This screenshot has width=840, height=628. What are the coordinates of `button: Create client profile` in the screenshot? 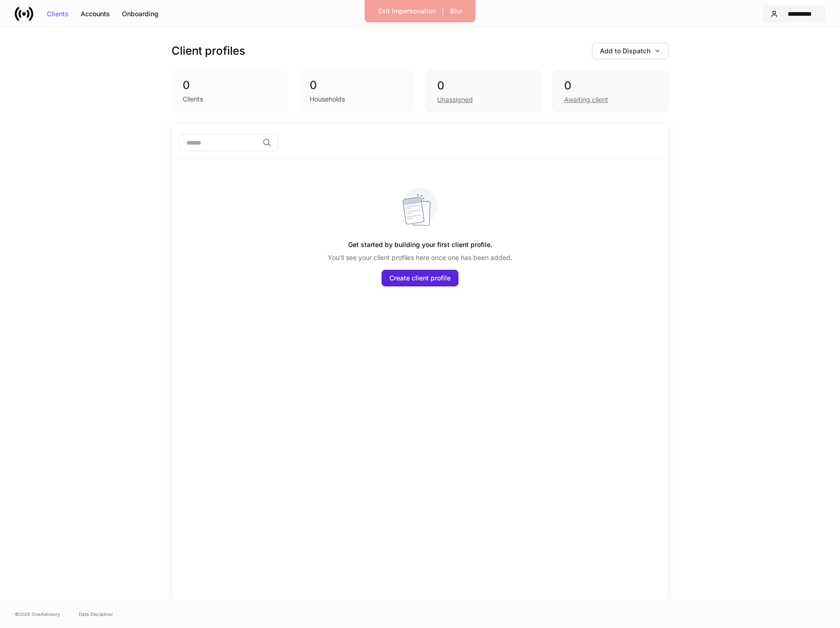 It's located at (420, 278).